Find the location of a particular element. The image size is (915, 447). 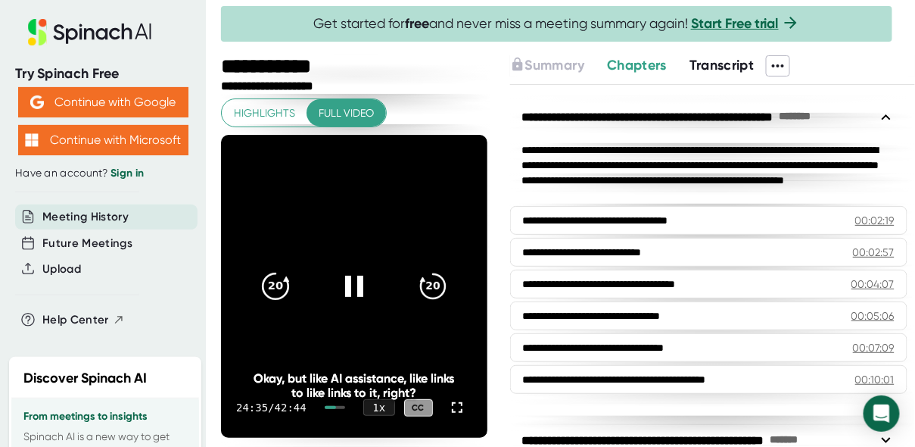

button: Meeting History is located at coordinates (86, 217).